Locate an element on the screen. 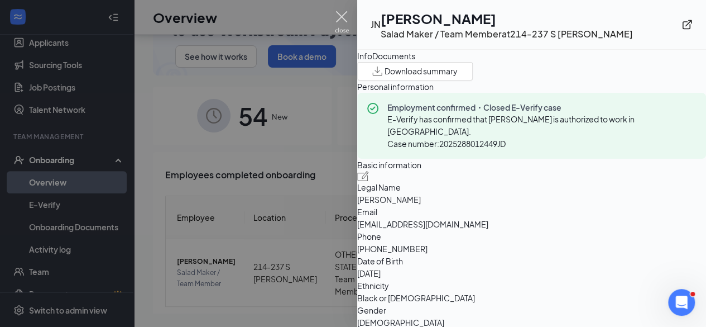  div: JN is located at coordinates (376, 25).